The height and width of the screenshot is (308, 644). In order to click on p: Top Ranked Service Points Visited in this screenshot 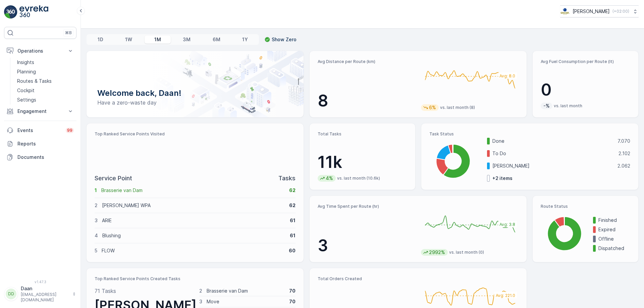, I will do `click(195, 134)`.